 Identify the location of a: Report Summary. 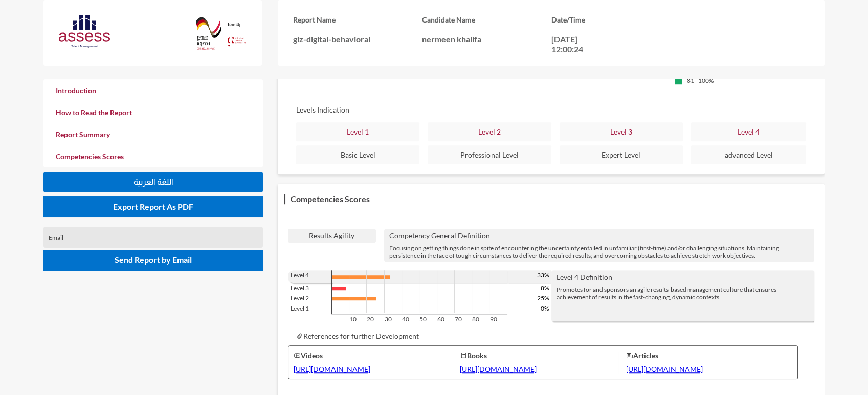
(153, 134).